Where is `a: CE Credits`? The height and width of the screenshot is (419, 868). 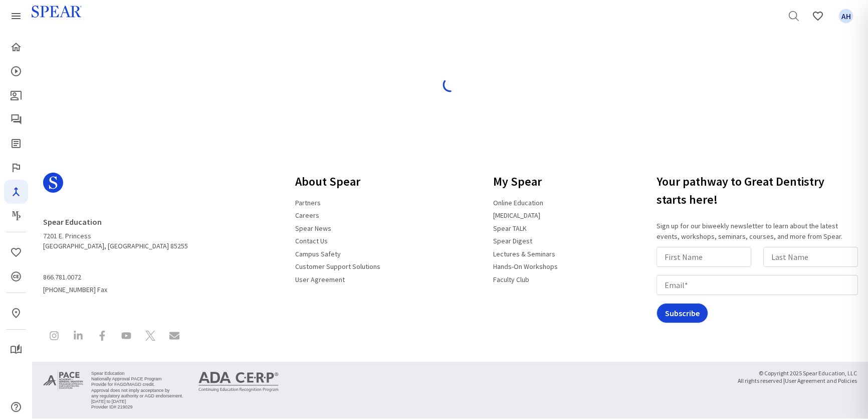
a: CE Credits is located at coordinates (16, 276).